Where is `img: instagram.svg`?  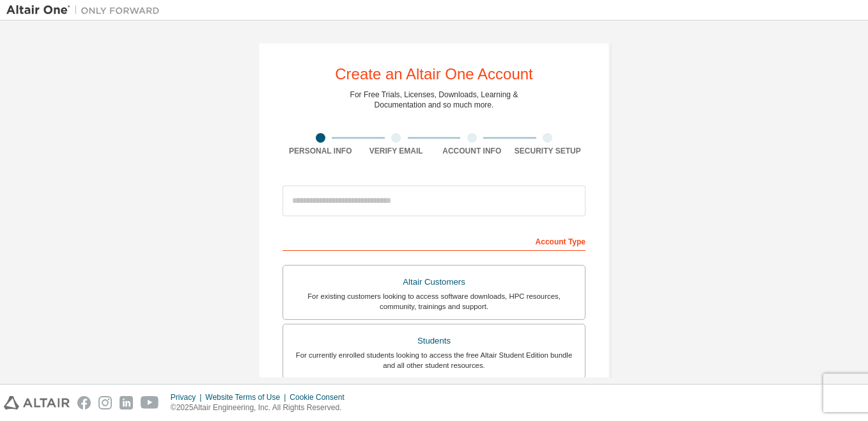
img: instagram.svg is located at coordinates (105, 402).